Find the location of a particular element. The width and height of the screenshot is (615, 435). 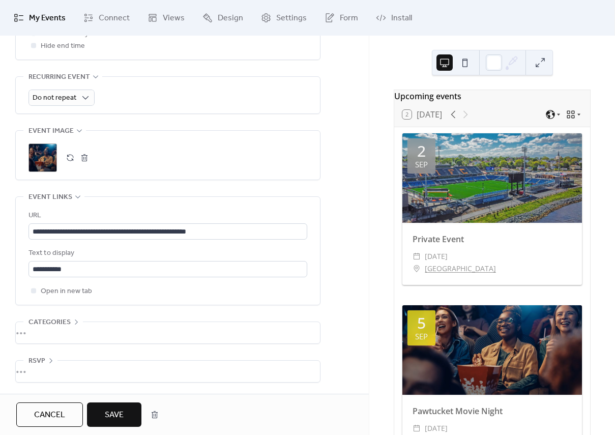

a: My Events is located at coordinates (40, 18).